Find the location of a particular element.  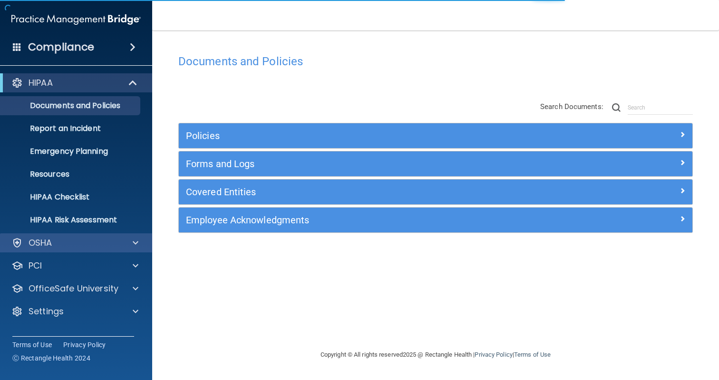

span: Ⓒ Rectangle Health 2024 is located at coordinates (51, 358).